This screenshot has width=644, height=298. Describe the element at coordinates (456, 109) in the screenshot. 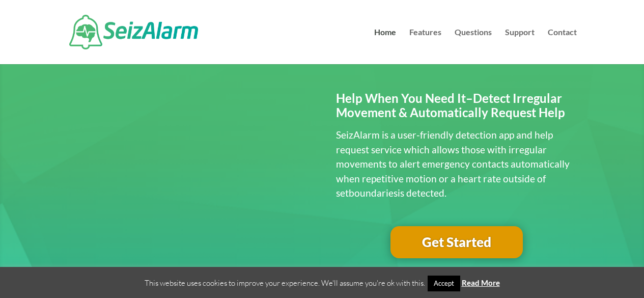

I see `h2: Help When You Need It–Detect Irregular Movement & Automatically Request Help` at that location.